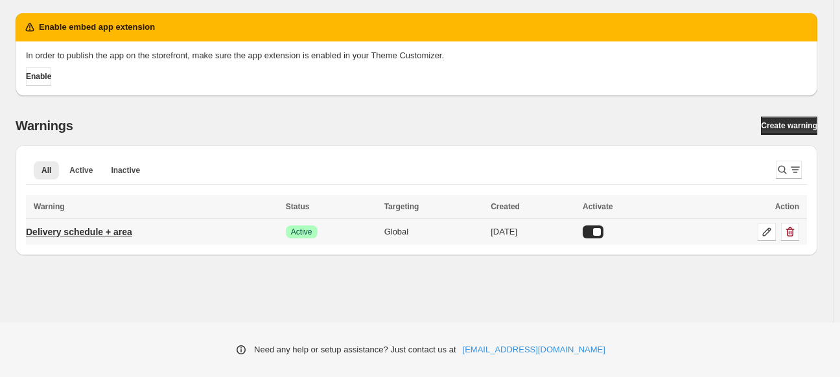  What do you see at coordinates (298, 207) in the screenshot?
I see `span: Status` at bounding box center [298, 207].